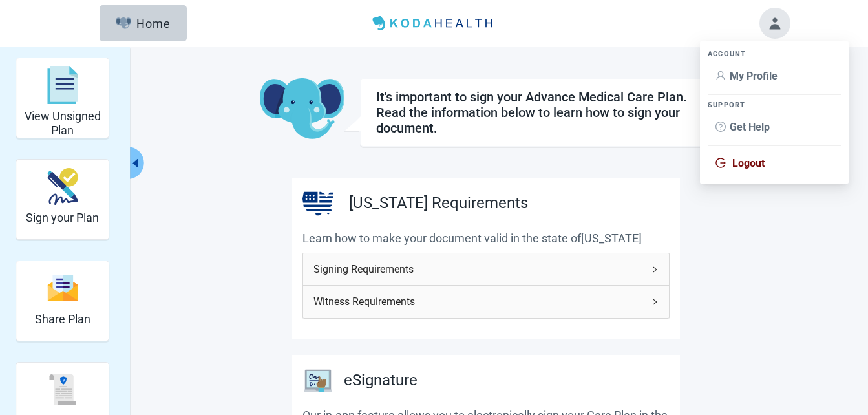  Describe the element at coordinates (62, 199) in the screenshot. I see `div: Sign your Plan` at that location.